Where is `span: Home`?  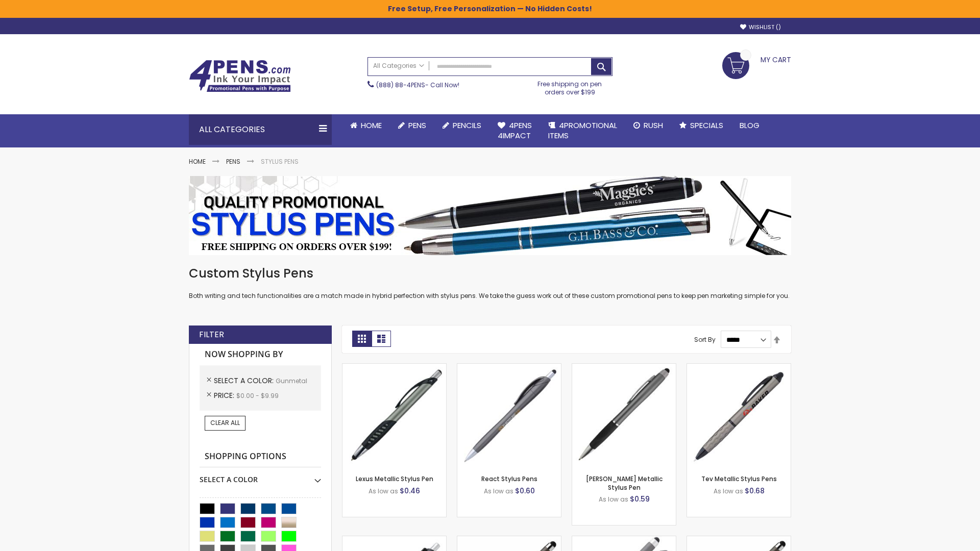 span: Home is located at coordinates (371, 125).